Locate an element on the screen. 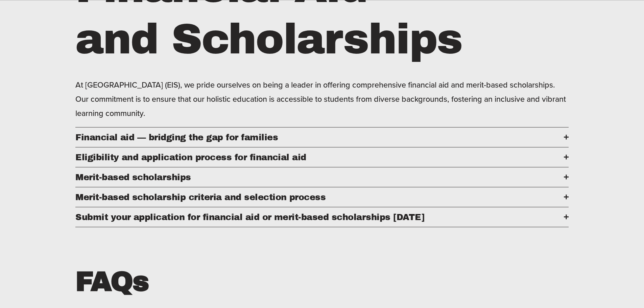 The image size is (644, 308). button: ​​Merit-based scholarship criteria and selection process is located at coordinates (322, 197).